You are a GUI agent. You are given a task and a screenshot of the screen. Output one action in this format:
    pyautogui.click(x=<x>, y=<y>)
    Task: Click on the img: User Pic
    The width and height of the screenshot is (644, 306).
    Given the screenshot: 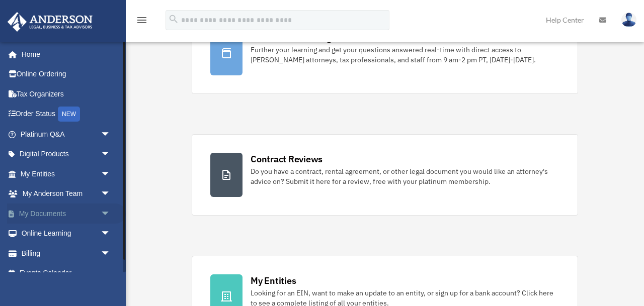 What is the action you would take?
    pyautogui.click(x=629, y=19)
    